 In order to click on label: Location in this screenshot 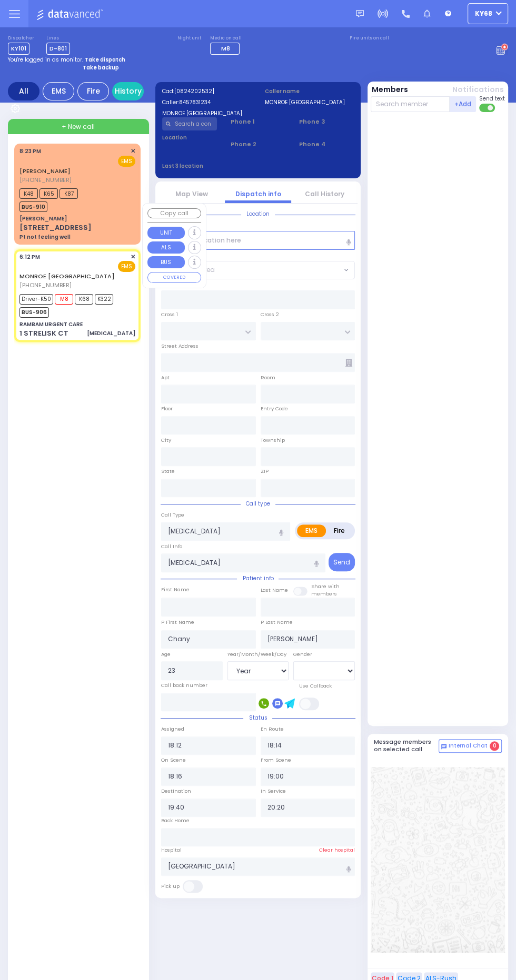, I will do `click(189, 138)`.